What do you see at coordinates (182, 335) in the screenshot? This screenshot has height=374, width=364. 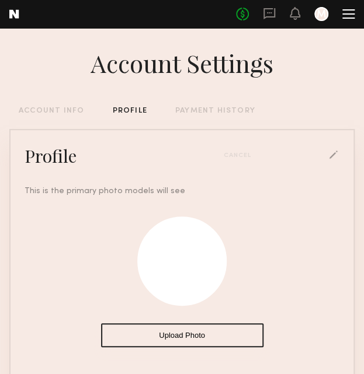 I see `button: Upload Photo` at bounding box center [182, 335].